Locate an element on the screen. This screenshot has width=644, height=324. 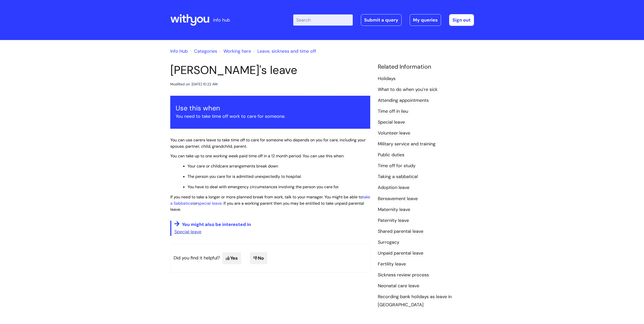
p: Did you find it helpful? is located at coordinates (270, 258).